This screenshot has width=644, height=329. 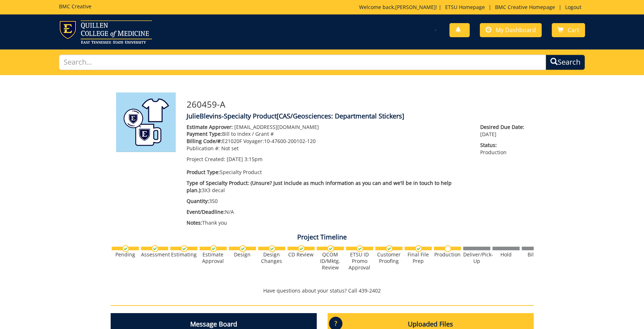 I want to click on a: Logout, so click(x=573, y=7).